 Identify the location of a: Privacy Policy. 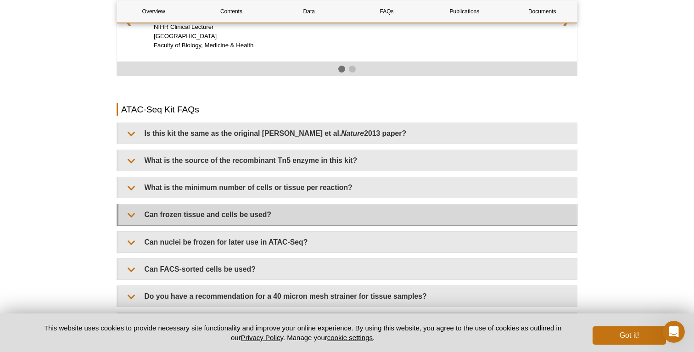
(262, 337).